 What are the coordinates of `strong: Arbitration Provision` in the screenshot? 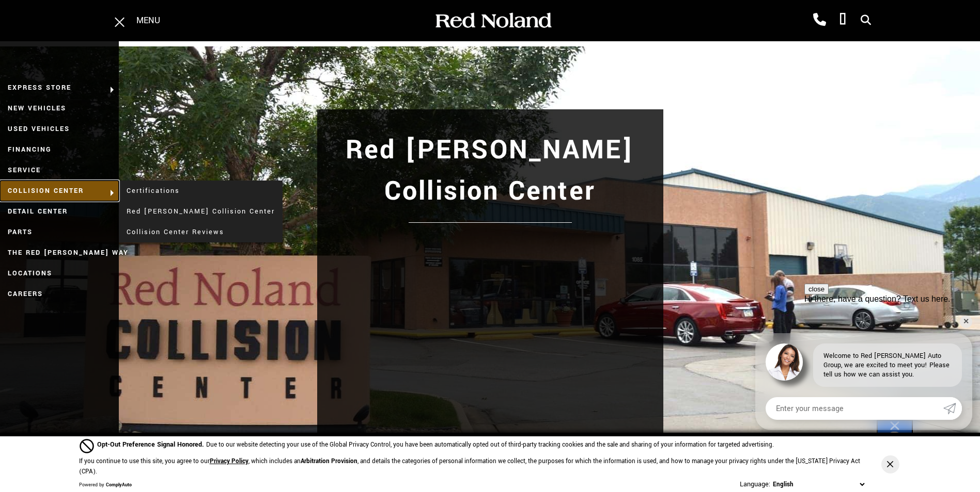 It's located at (329, 461).